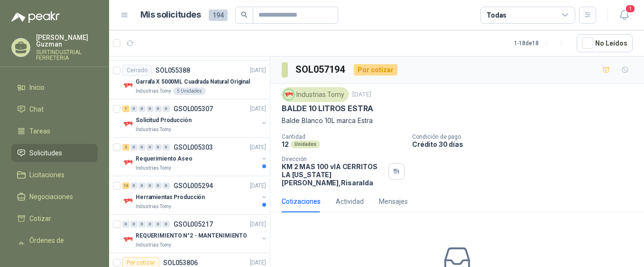 The width and height of the screenshot is (644, 267). What do you see at coordinates (375, 70) in the screenshot?
I see `div: Por cotizar` at bounding box center [375, 70].